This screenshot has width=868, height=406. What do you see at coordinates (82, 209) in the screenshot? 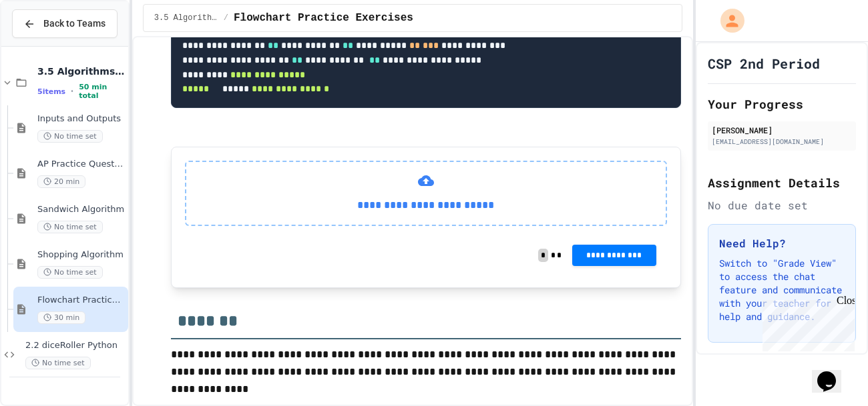
I see `span: Sandwich Algorithm` at bounding box center [82, 209].